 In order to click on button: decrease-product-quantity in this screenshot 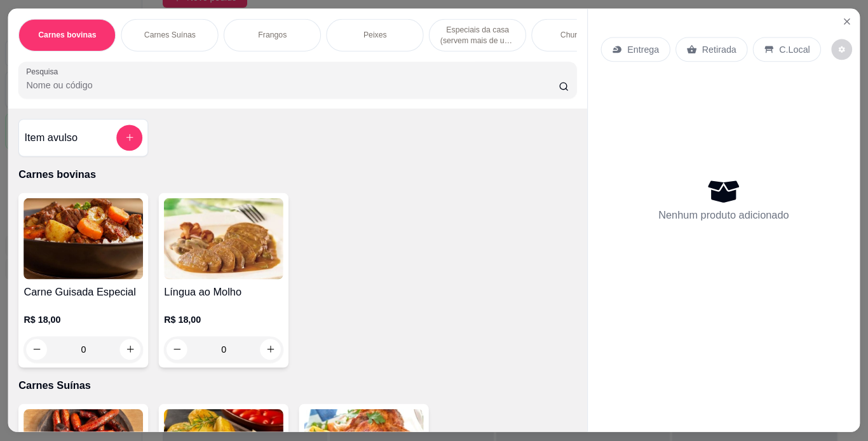, I will do `click(842, 50)`.